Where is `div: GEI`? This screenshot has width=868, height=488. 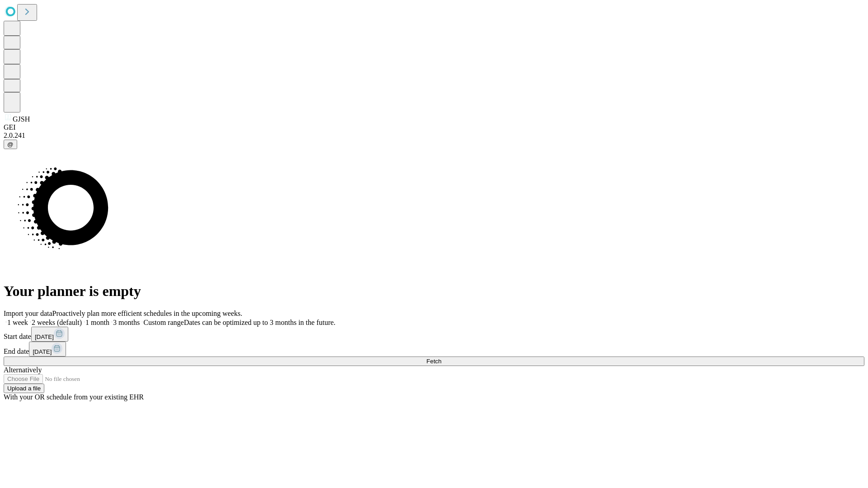 div: GEI is located at coordinates (434, 127).